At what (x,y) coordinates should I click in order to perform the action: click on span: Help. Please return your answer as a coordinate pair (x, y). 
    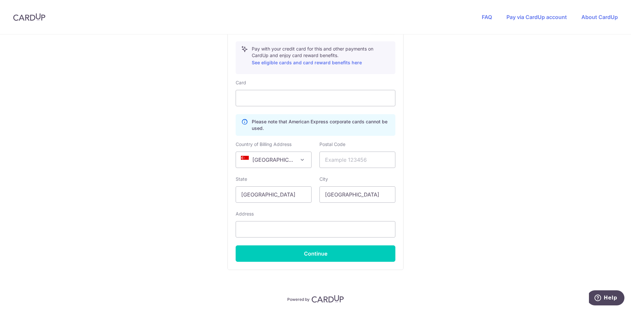
    Looking at the image, I should click on (21, 8).